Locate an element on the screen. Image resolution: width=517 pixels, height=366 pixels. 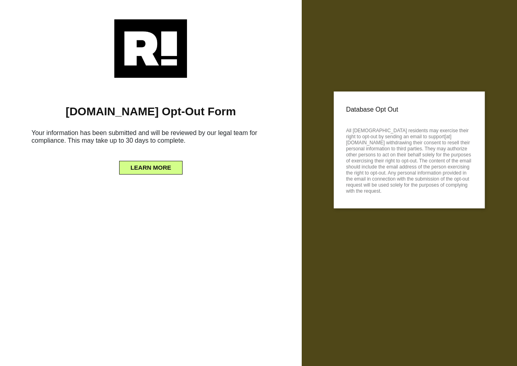
a: LEARN MORE is located at coordinates (151, 165).